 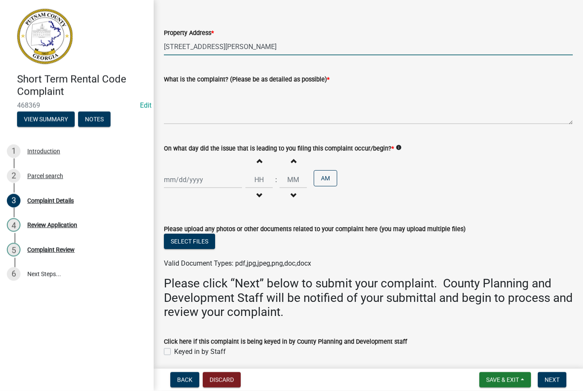 I want to click on button: AM, so click(x=325, y=179).